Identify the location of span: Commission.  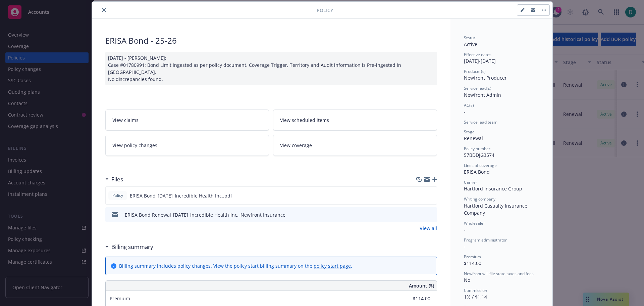
(475, 290).